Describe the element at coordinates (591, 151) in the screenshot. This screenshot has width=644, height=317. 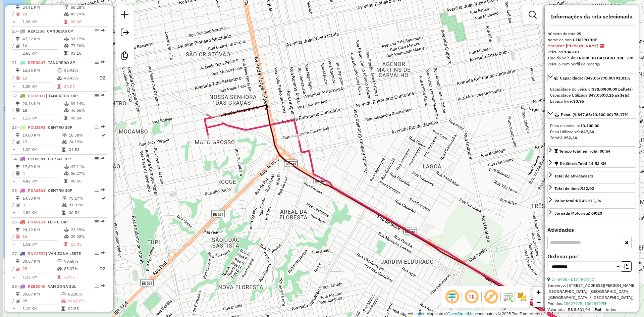
I see `a: Tempo total em rota: 00:54` at that location.